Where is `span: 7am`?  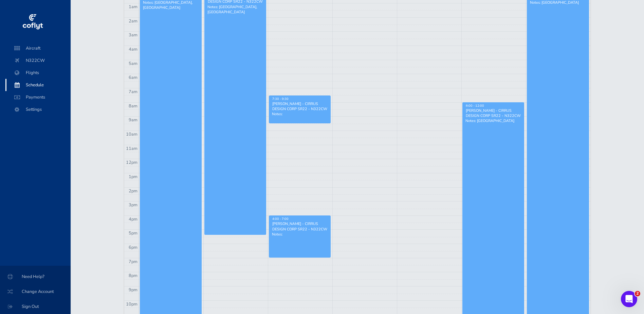
span: 7am is located at coordinates (133, 92).